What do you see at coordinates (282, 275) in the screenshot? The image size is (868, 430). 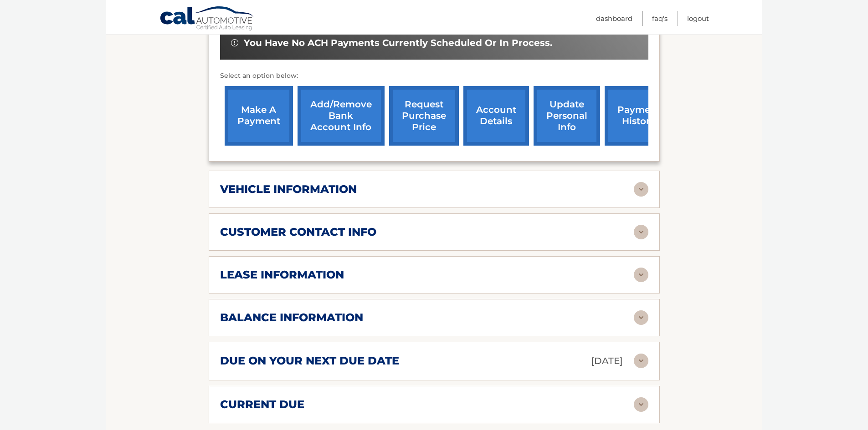 I see `h2: lease information` at bounding box center [282, 275].